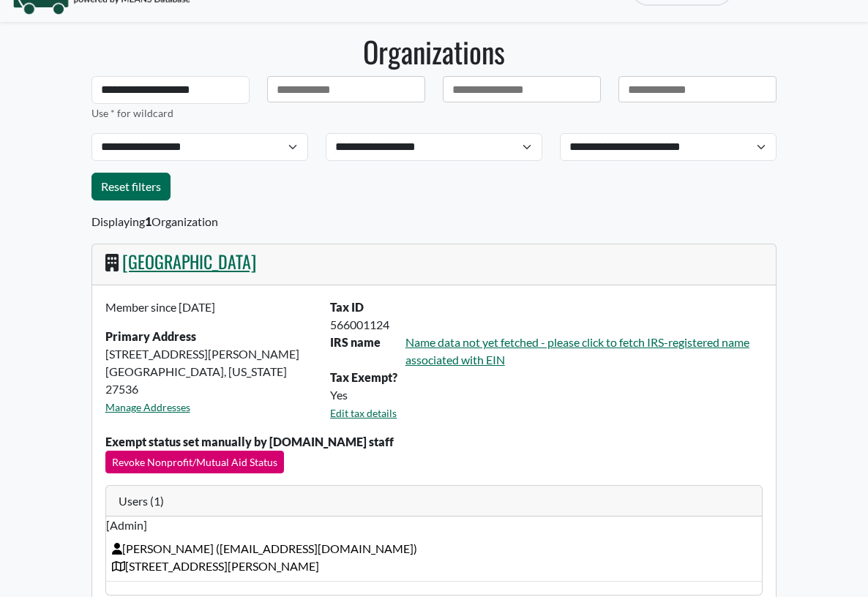 This screenshot has height=597, width=868. I want to click on div: Users (1), so click(434, 501).